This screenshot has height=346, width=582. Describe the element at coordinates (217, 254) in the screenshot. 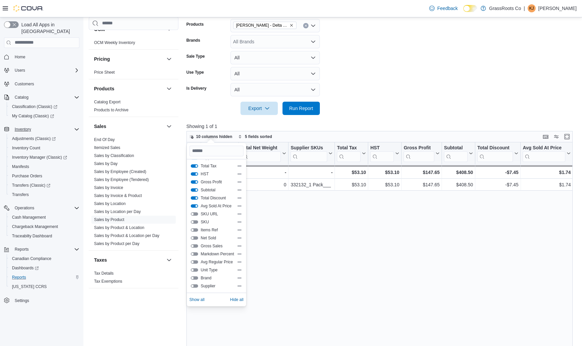

I see `span: Markdown Percent` at that location.